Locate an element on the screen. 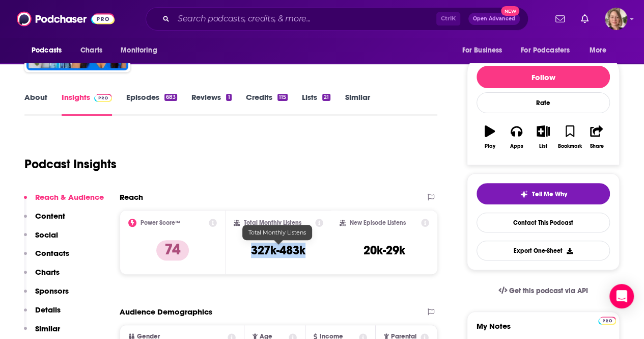  img: Podchaser - Follow, Share and Rate Podcasts is located at coordinates (66, 19).